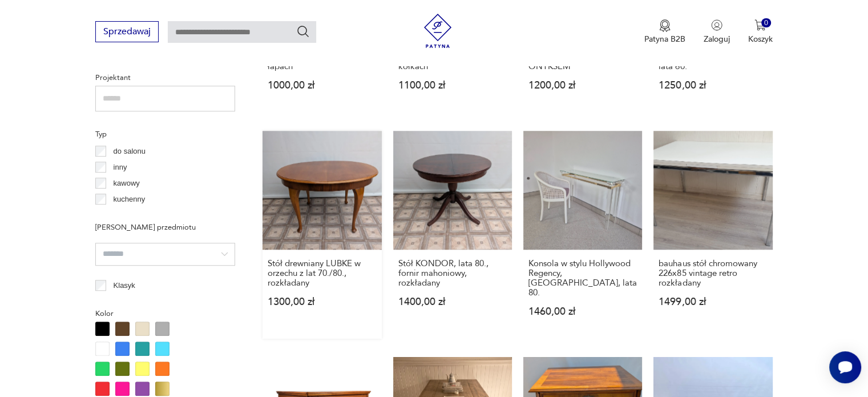 The image size is (868, 397). Describe the element at coordinates (583, 311) in the screenshot. I see `p: 1460,00 zł` at that location.